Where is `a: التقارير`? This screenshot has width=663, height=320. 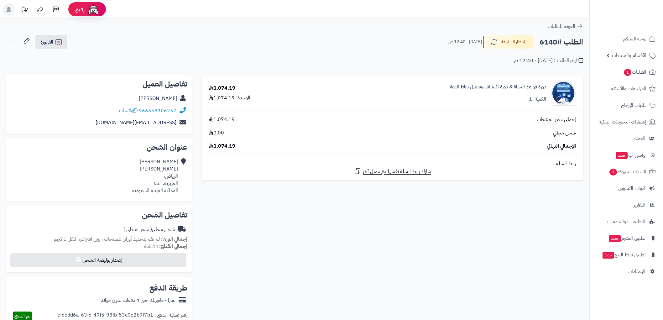 a: التقارير is located at coordinates (627, 205).